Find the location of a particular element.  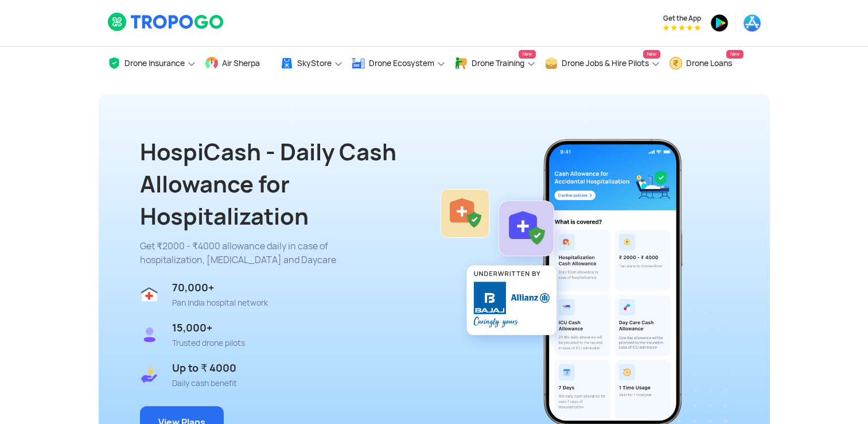

span: Get the App is located at coordinates (682, 18).